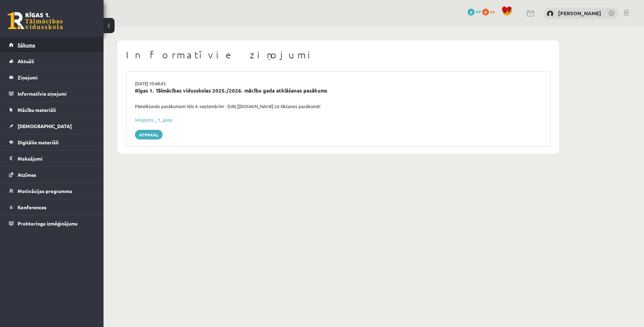 This screenshot has width=644, height=327. Describe the element at coordinates (26, 45) in the screenshot. I see `span: Sākums` at that location.